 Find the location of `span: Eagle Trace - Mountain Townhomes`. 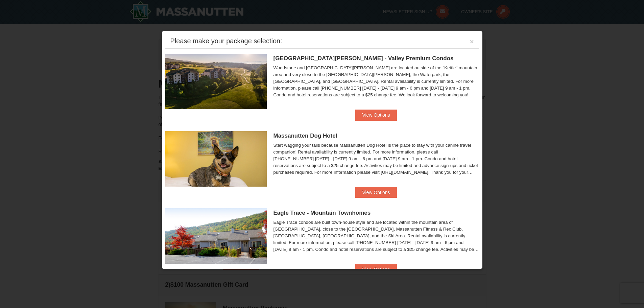

span: Eagle Trace - Mountain Townhomes is located at coordinates (322, 213).